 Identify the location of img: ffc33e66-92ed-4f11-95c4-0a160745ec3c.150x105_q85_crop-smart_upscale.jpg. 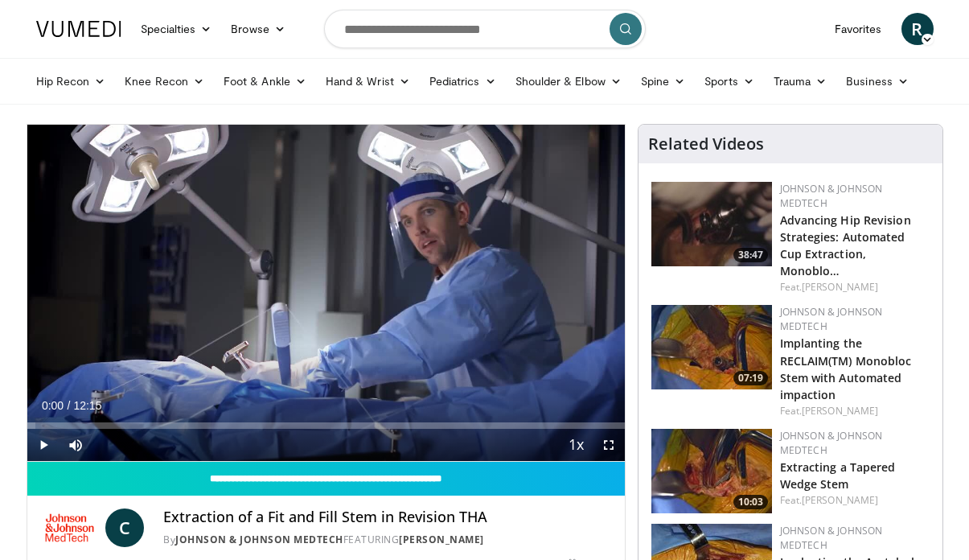
(712, 346).